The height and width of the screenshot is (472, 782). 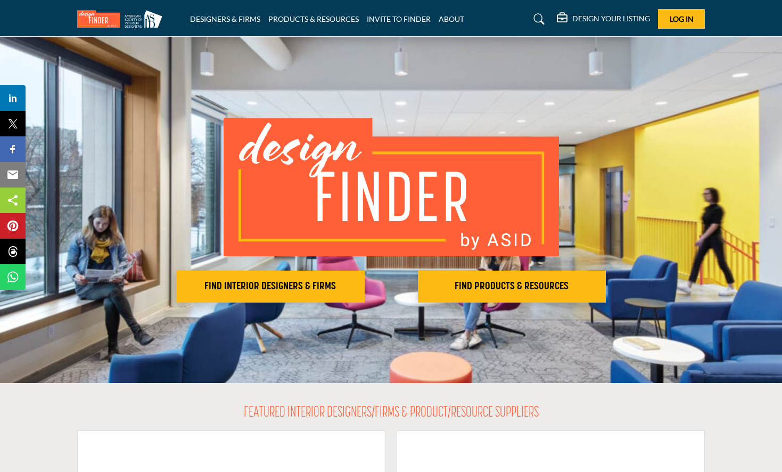 I want to click on h5: DESIGN YOUR LISTING, so click(x=611, y=19).